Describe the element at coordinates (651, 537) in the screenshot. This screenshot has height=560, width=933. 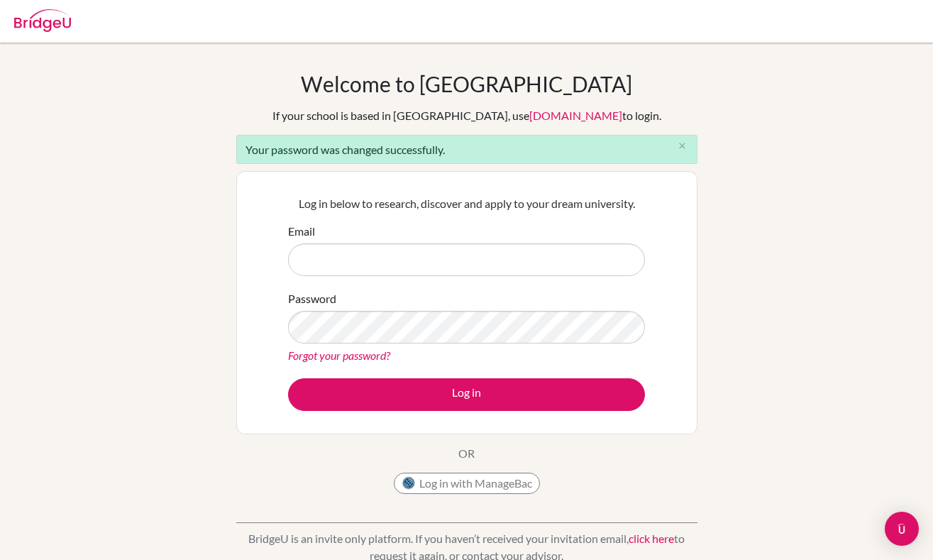
I see `a: click here` at that location.